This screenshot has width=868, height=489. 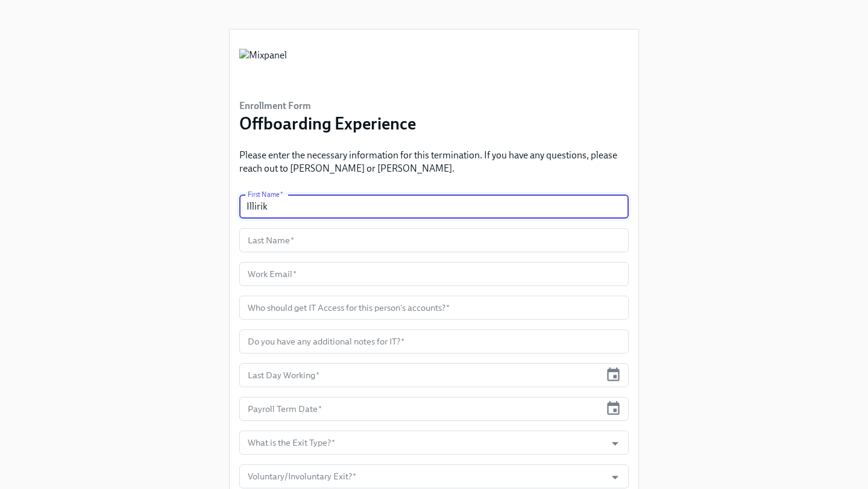 I want to click on h3: Offboarding Experience, so click(x=328, y=123).